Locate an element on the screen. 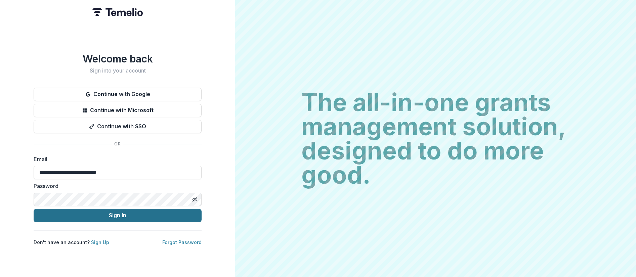 This screenshot has height=277, width=636. h2: Sign into your account is located at coordinates (118, 71).